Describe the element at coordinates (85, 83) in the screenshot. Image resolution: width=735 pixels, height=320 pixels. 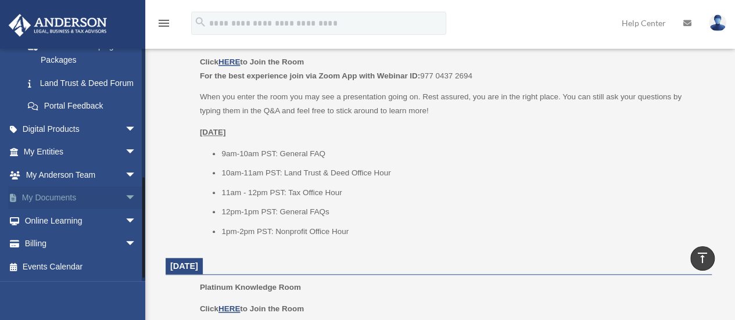
I see `a: Land Trust & Deed Forum` at that location.